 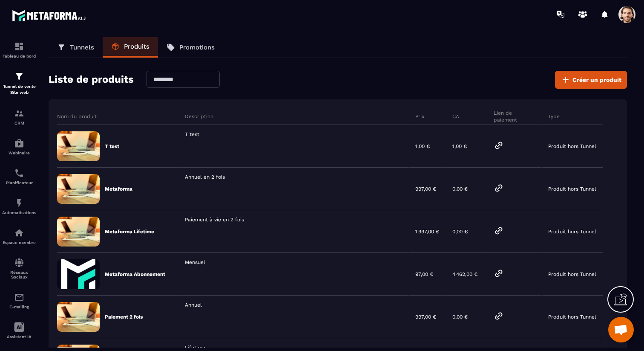 I want to click on a: formationformationTunnel de vente Site web, so click(x=19, y=83).